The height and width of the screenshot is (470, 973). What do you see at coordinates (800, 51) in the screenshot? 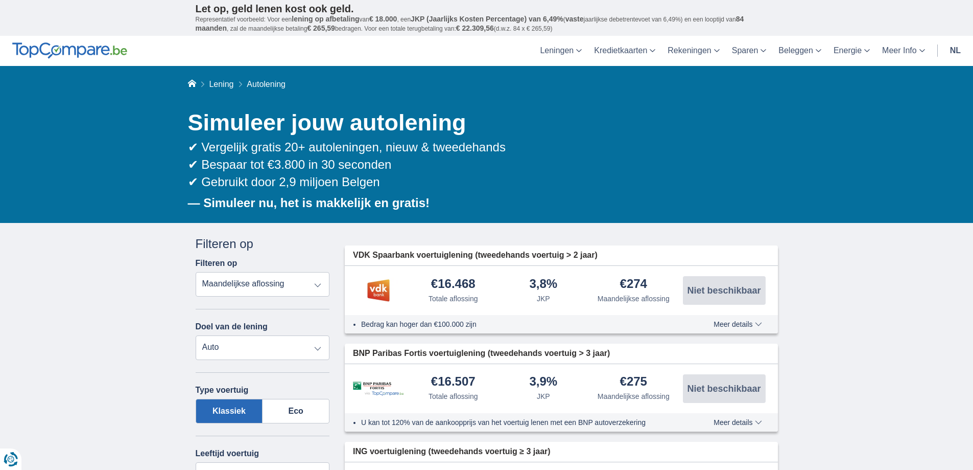
I see `a: Beleggen` at bounding box center [800, 51].